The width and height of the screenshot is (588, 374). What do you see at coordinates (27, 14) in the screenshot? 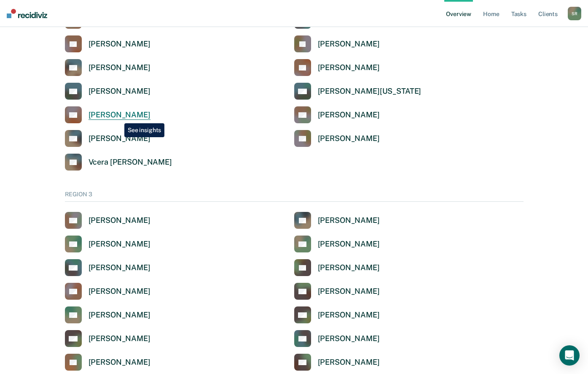
I see `img: Recidiviz` at bounding box center [27, 14].